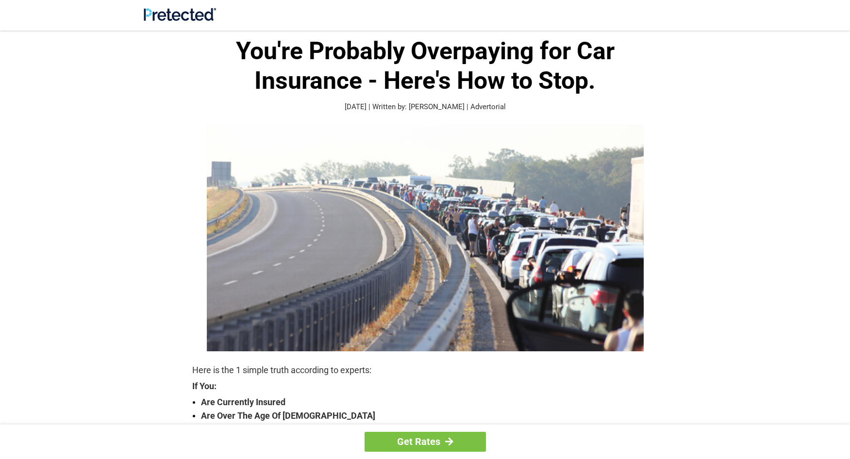  I want to click on p: Here is the 1 simple truth according to experts:, so click(425, 370).